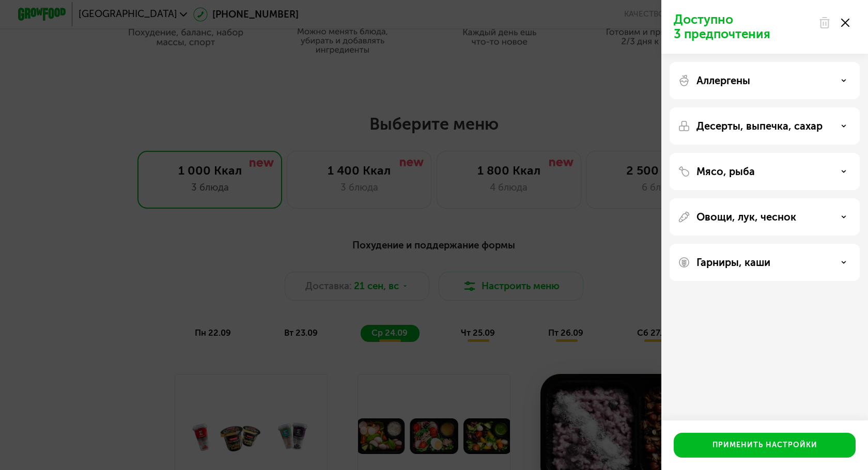 The image size is (868, 470). Describe the element at coordinates (725, 171) in the screenshot. I see `p: Мясо, рыба` at that location.